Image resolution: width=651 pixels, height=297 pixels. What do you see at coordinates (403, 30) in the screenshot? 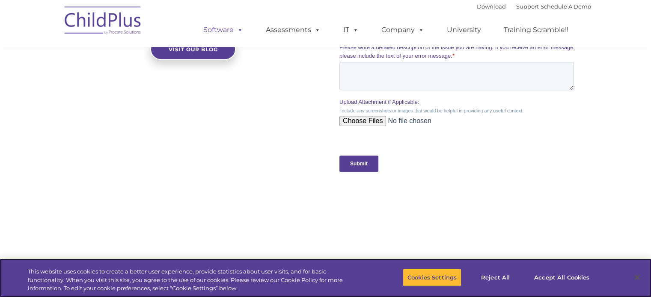
I see `a: Company` at bounding box center [403, 30].